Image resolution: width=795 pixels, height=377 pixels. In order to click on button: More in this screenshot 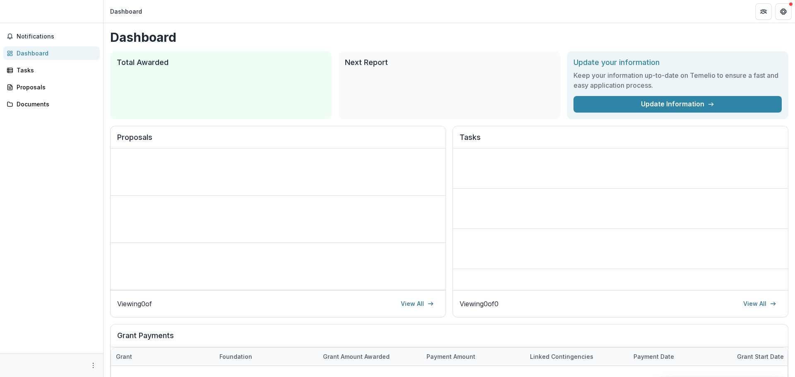, I will do `click(93, 366)`.